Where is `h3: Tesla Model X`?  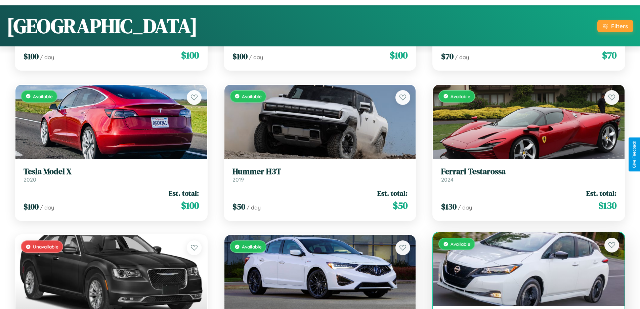
h3: Tesla Model X is located at coordinates (111, 171).